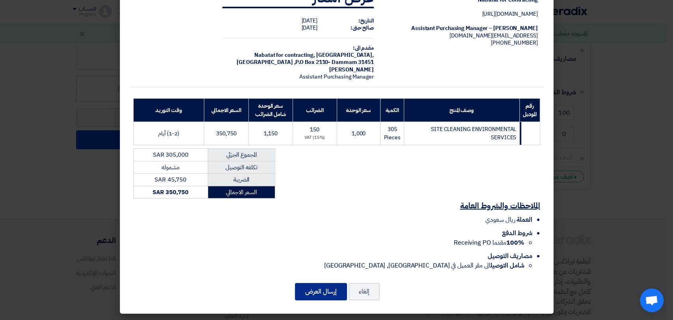 The image size is (673, 320). I want to click on button: إرسال العرض, so click(321, 291).